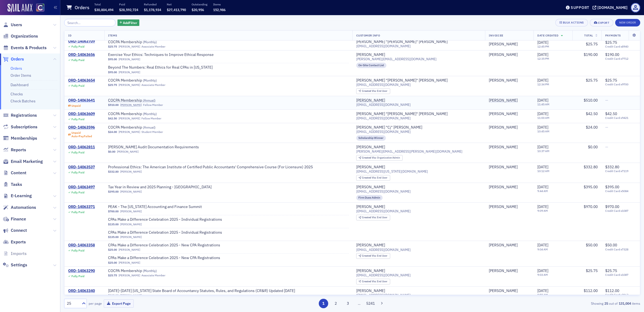 The width and height of the screenshot is (644, 312). I want to click on img: SailAMX, so click(20, 8).